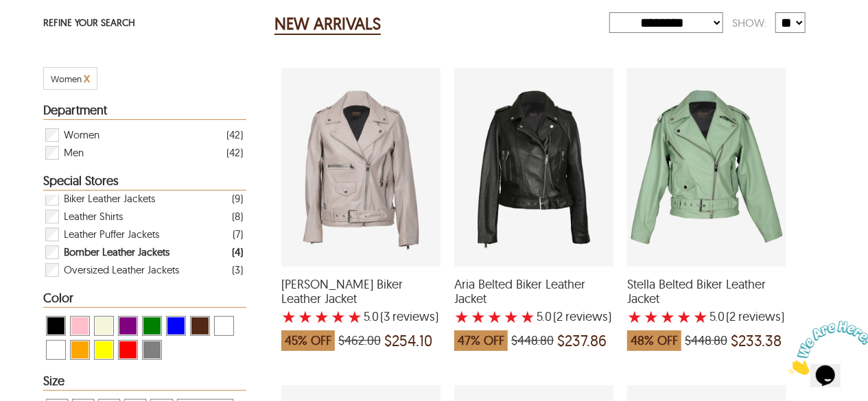 This screenshot has height=401, width=868. I want to click on span: Aria Belted Biker Leather Jacket, so click(534, 292).